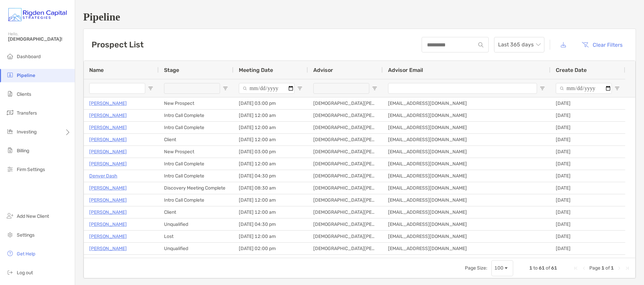 The height and width of the screenshot is (285, 644). Describe the element at coordinates (548, 268) in the screenshot. I see `span: of` at that location.